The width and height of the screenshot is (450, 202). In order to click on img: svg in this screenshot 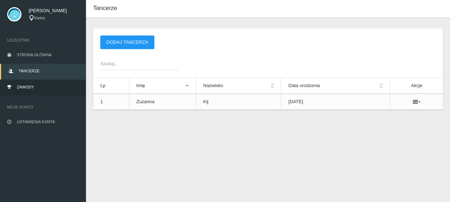, I will do `click(14, 14)`.